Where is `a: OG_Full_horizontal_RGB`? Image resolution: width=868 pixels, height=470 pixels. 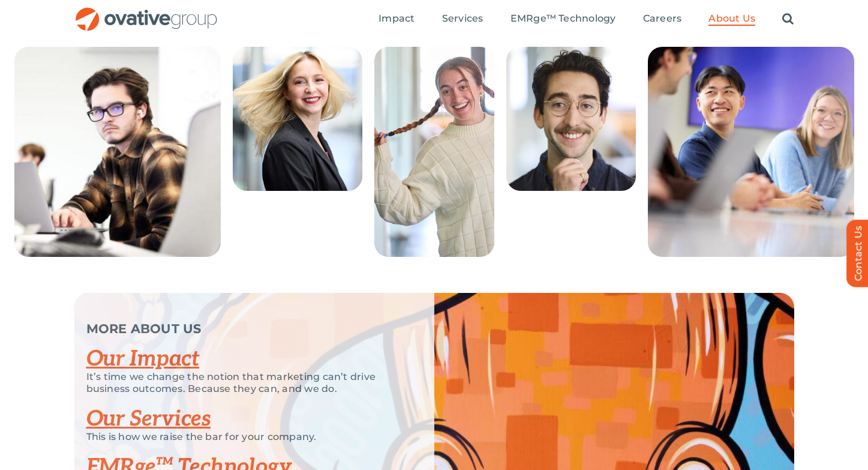
a: OG_Full_horizontal_RGB is located at coordinates (146, 11).